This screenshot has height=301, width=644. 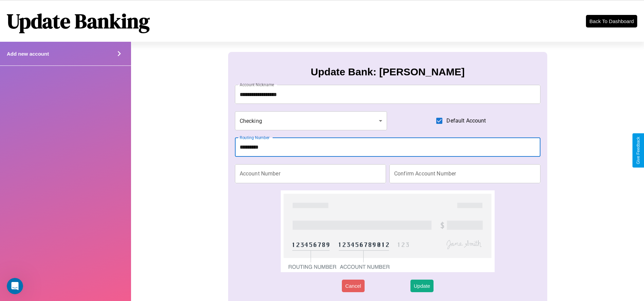 What do you see at coordinates (422, 286) in the screenshot?
I see `button: Update` at bounding box center [422, 286].